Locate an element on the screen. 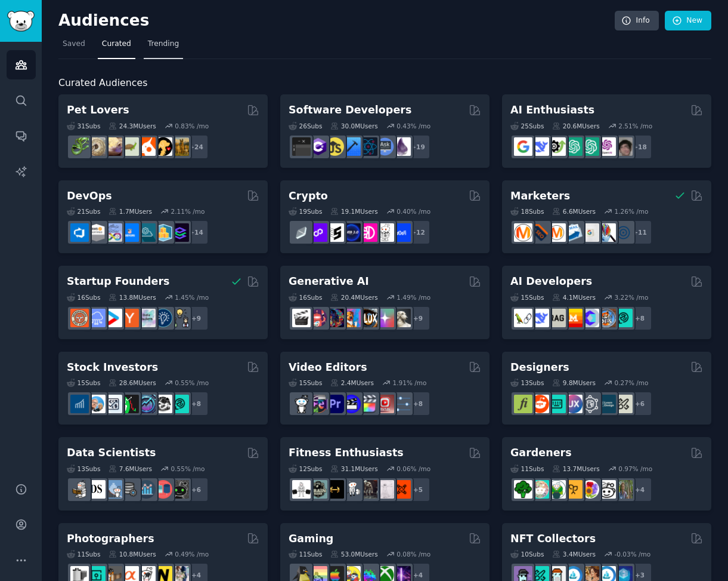 The width and height of the screenshot is (728, 581). a: Trending is located at coordinates (163, 47).